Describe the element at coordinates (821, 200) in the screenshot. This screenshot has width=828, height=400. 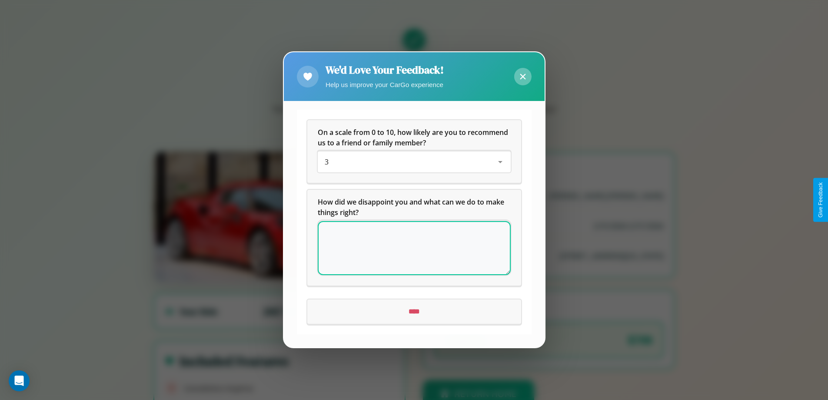
I see `div: Give Feedback` at that location.